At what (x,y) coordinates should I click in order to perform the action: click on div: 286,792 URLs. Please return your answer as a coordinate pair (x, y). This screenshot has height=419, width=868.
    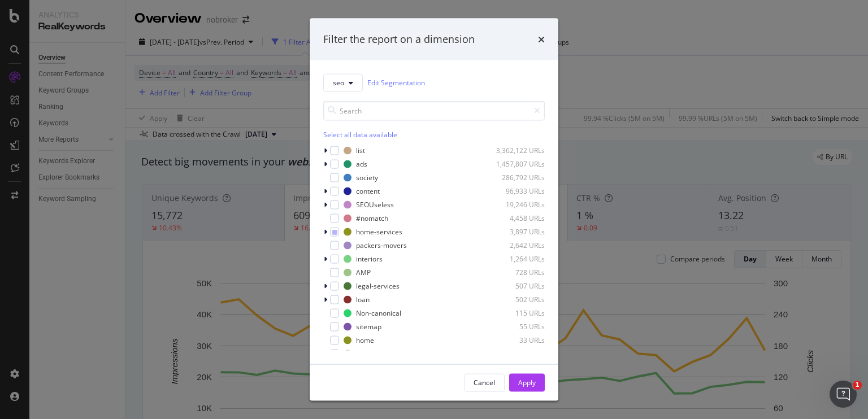
    Looking at the image, I should click on (517, 178).